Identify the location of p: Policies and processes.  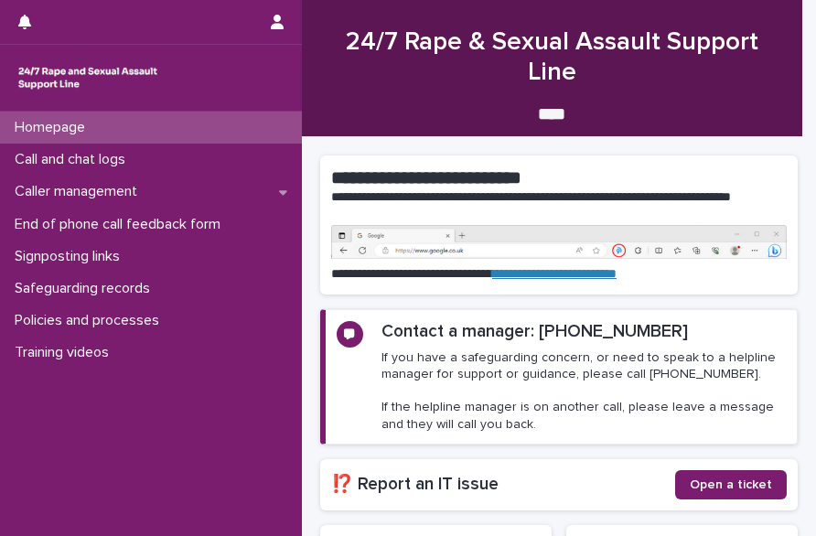
(91, 320).